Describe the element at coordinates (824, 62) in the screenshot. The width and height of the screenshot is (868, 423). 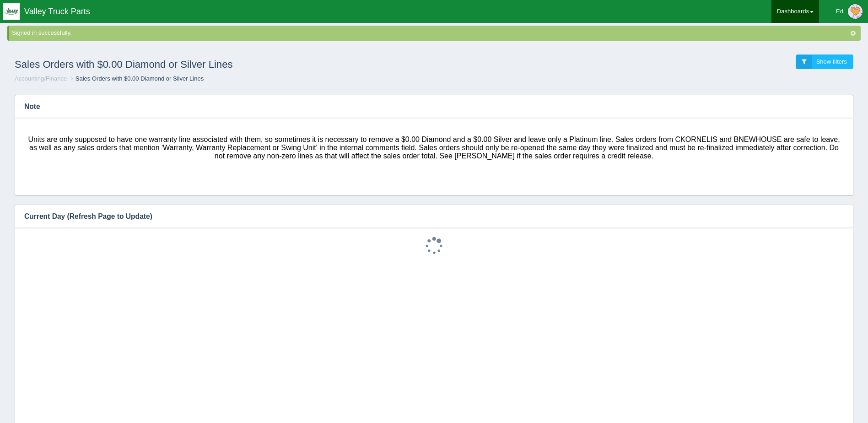
I see `a: Show filters` at that location.